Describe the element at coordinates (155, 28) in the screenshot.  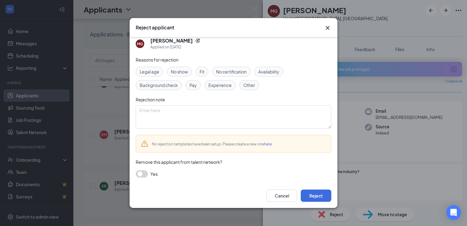
I see `h3: Reject applicant` at that location.